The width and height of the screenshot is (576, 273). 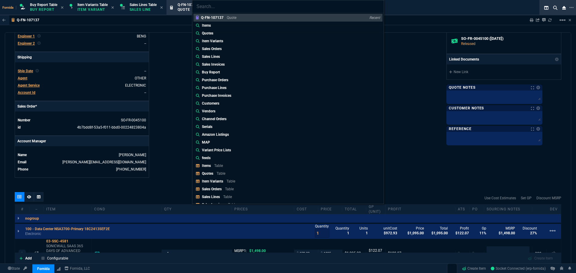 I want to click on p: Purchase Invoices, so click(x=217, y=96).